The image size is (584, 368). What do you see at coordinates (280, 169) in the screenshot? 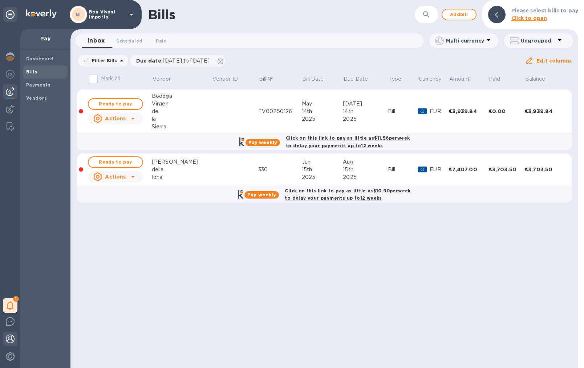
I see `div: 330` at bounding box center [280, 169].